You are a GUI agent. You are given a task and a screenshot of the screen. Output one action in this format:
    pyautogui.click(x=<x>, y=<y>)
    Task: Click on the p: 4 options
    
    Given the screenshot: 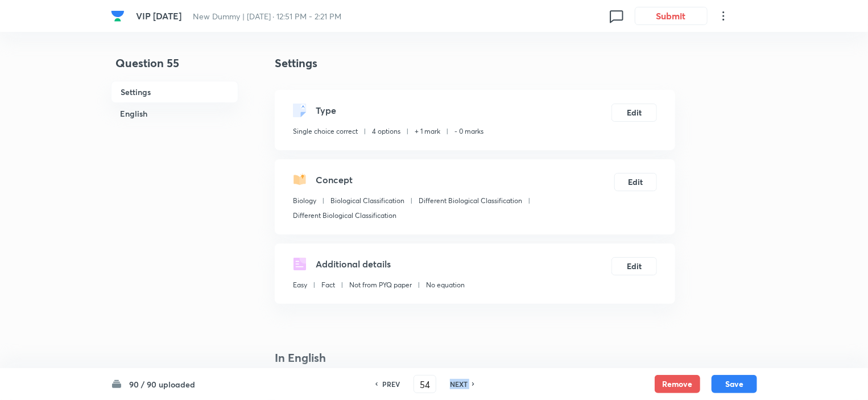 What is the action you would take?
    pyautogui.click(x=386, y=131)
    